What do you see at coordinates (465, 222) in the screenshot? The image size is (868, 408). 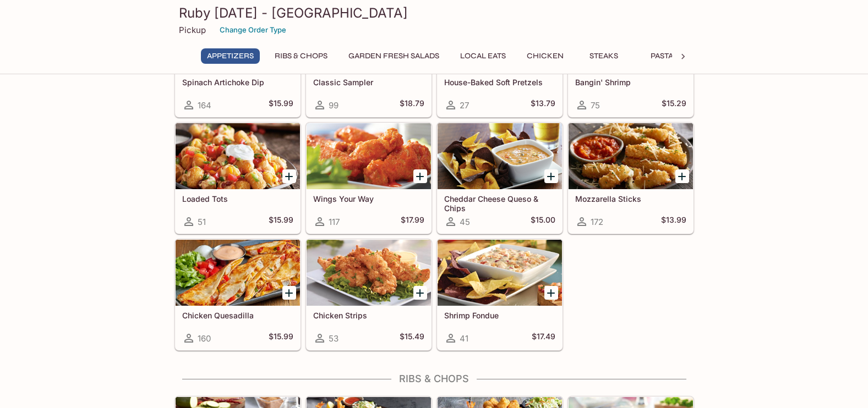 I see `span: 45` at bounding box center [465, 222].